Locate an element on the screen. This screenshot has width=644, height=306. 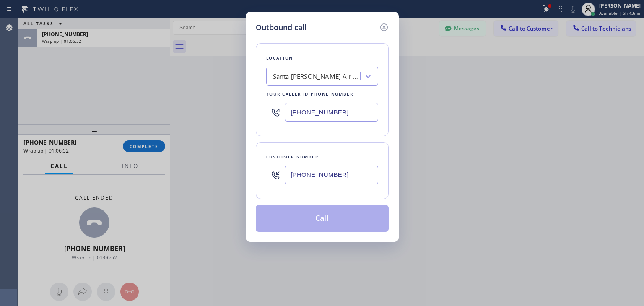
div: Location is located at coordinates (322, 58).